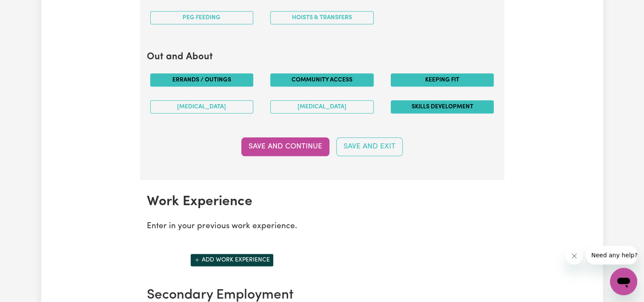 This screenshot has width=644, height=302. I want to click on button: Skills Development, so click(442, 107).